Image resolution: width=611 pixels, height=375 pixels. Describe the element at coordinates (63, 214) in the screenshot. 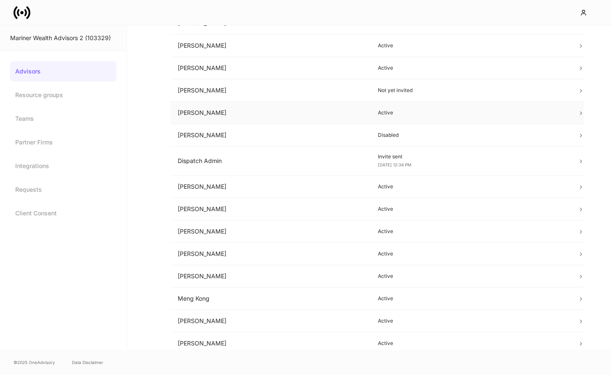

I see `a: Client Consent` at that location.